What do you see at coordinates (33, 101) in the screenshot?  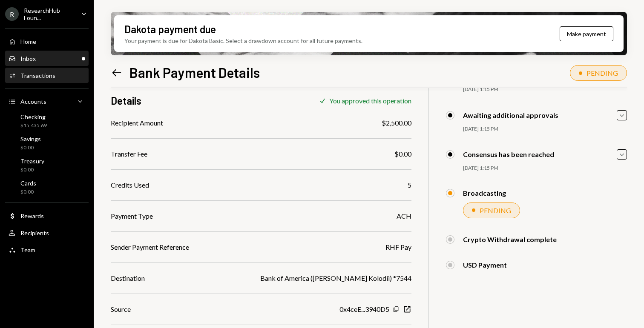 I see `div: Accounts` at bounding box center [33, 101].